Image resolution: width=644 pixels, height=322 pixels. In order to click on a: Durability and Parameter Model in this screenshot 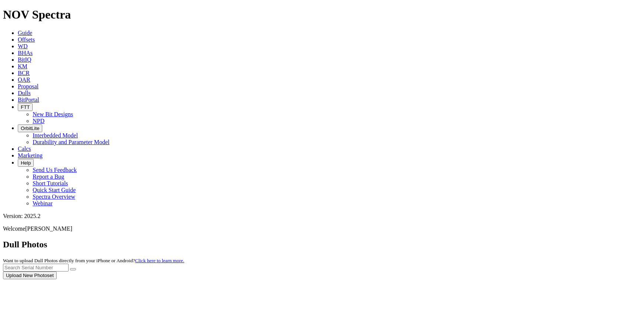, I will do `click(71, 142)`.